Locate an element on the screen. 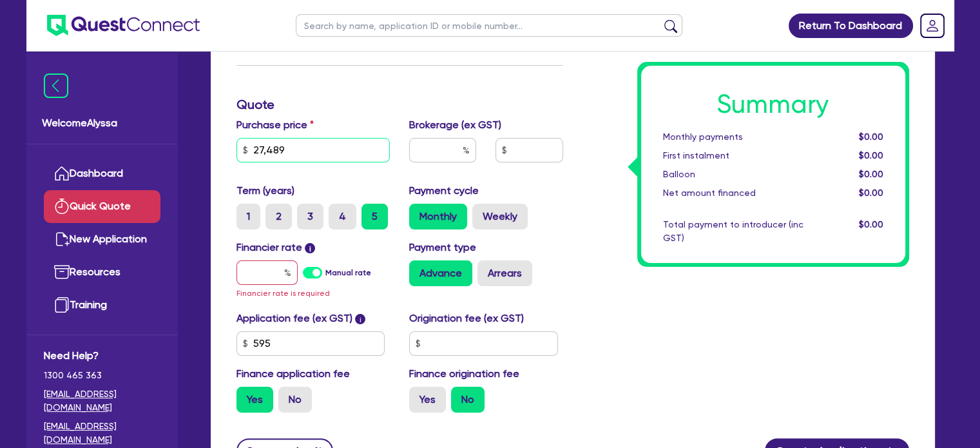 The width and height of the screenshot is (980, 448). a: Quick Quote is located at coordinates (102, 206).